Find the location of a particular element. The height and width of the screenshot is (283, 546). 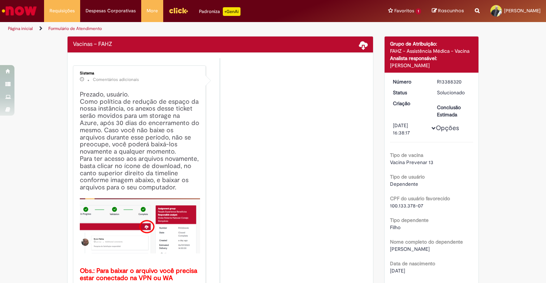

small: Comentários adicionais is located at coordinates (116, 79).